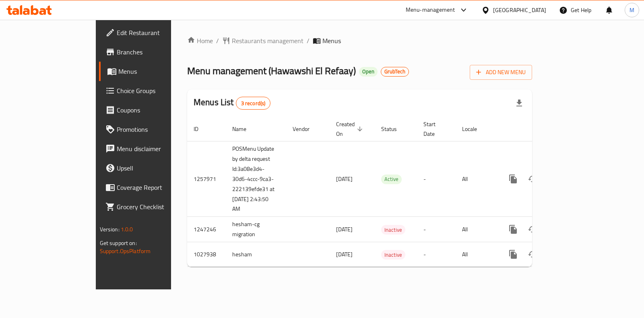 Image resolution: width=644 pixels, height=318 pixels. Describe the element at coordinates (157, 207) in the screenshot. I see `span: Grocery Checklist` at that location.